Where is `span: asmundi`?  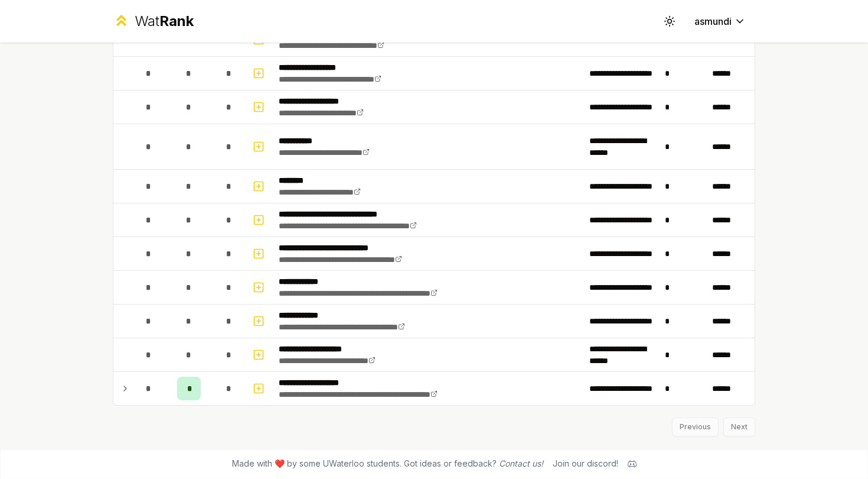
span: asmundi is located at coordinates (713, 22).